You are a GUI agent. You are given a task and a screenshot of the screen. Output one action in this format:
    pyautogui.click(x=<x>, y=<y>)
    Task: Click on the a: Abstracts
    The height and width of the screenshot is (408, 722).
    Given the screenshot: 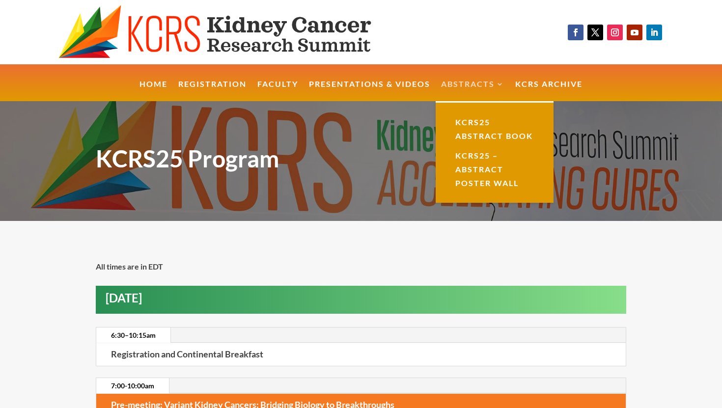 What is the action you would take?
    pyautogui.click(x=473, y=91)
    